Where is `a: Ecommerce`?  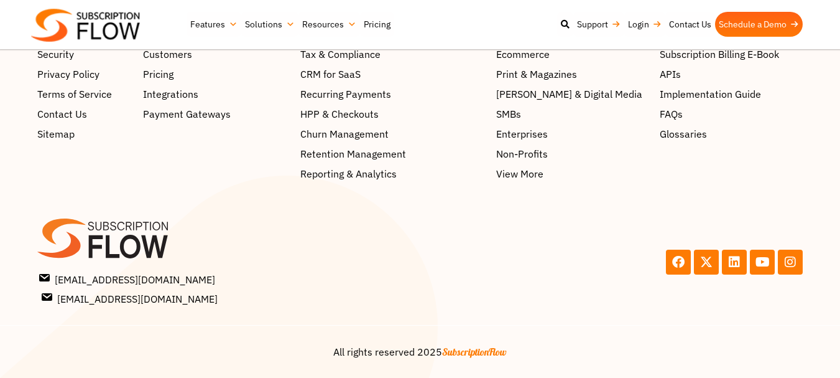
a: Ecommerce is located at coordinates (572, 54).